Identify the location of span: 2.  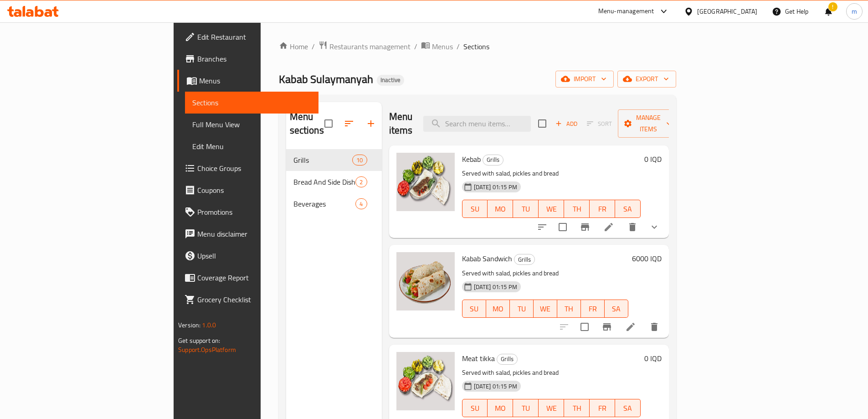
(361, 182).